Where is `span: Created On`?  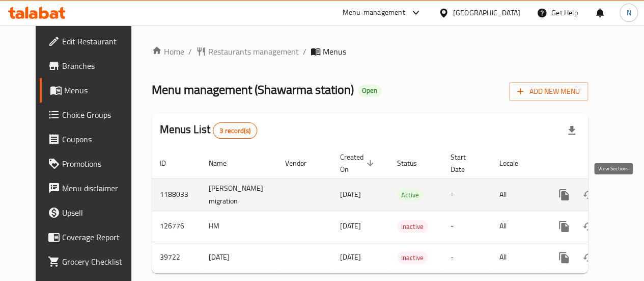
span: Created On is located at coordinates (358, 163).